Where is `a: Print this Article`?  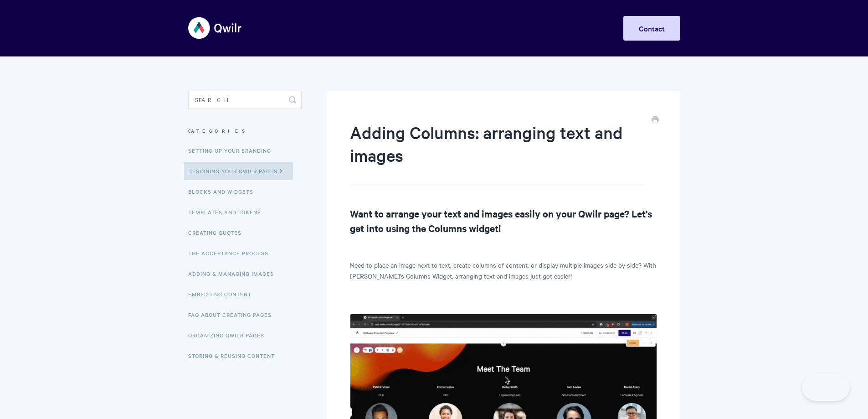 a: Print this Article is located at coordinates (655, 120).